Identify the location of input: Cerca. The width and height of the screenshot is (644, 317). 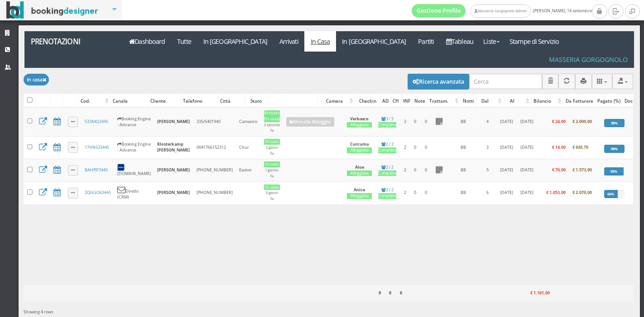
(505, 81).